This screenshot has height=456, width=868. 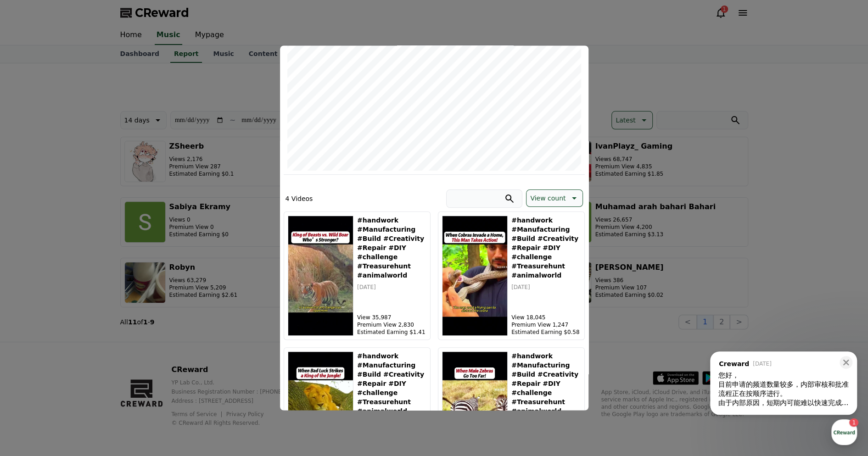 I want to click on span: Settings, so click(x=147, y=308).